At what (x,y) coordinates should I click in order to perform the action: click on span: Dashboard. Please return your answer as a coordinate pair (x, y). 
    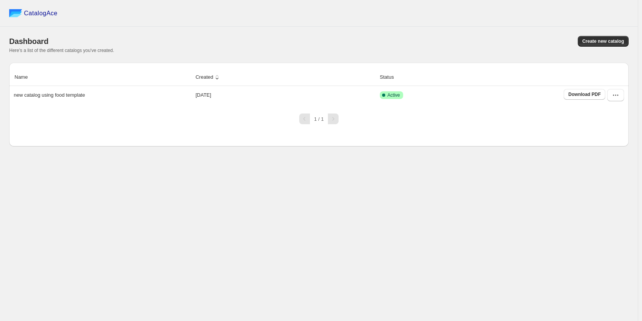
    Looking at the image, I should click on (29, 41).